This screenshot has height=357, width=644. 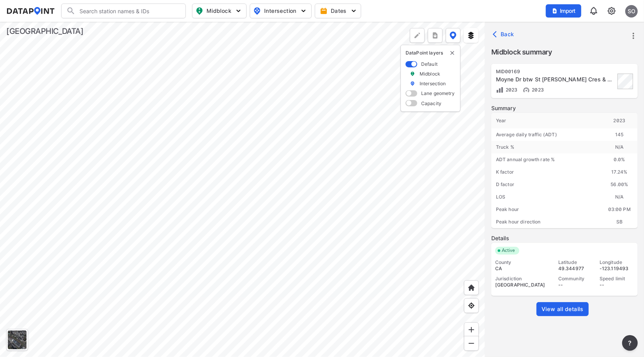 I want to click on p: DataPoint layers, so click(x=430, y=53).